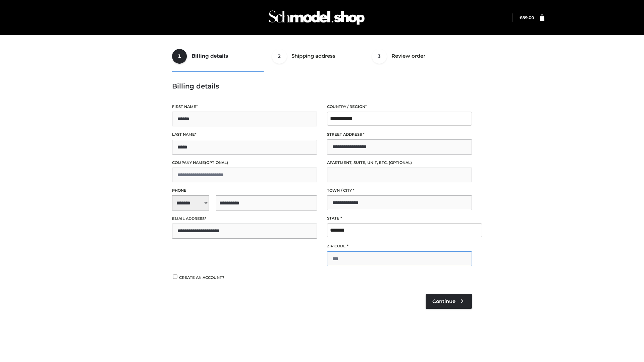 The width and height of the screenshot is (644, 362). I want to click on bdi: 89.00, so click(526, 18).